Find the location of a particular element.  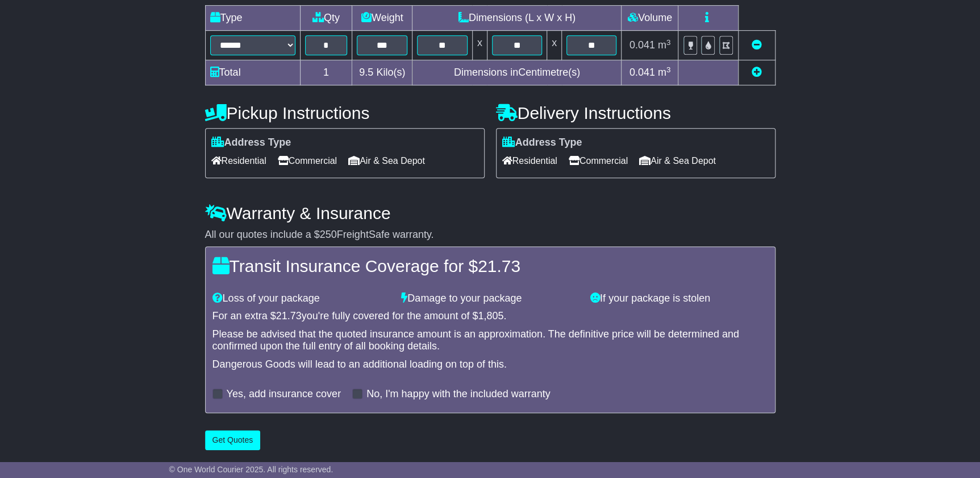

a: Remove this item is located at coordinates (757, 45).